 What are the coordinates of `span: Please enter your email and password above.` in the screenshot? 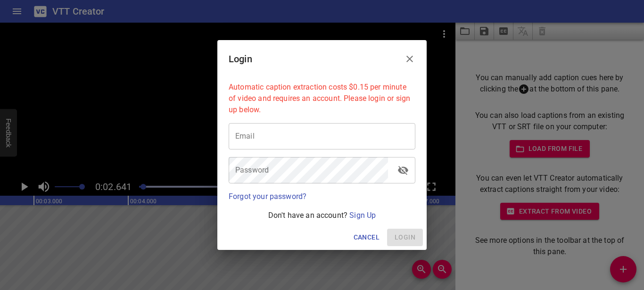 It's located at (405, 237).